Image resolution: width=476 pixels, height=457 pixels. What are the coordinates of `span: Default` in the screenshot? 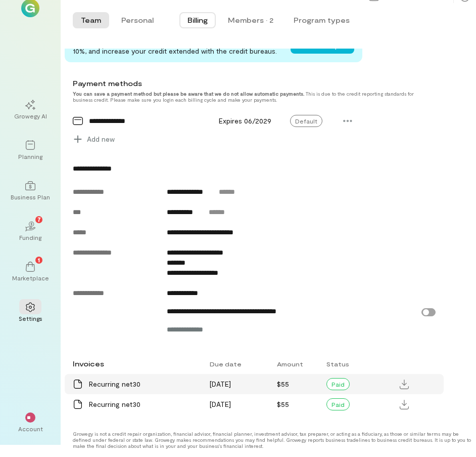 It's located at (307, 121).